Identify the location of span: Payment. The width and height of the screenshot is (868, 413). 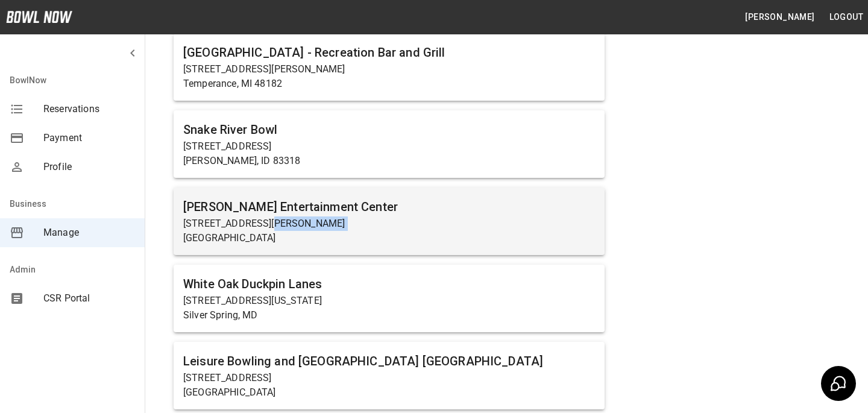
(90, 138).